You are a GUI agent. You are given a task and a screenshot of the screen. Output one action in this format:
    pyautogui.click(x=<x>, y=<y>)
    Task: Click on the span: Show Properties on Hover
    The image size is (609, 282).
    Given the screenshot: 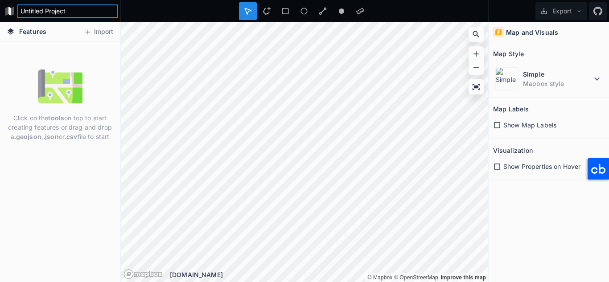 What is the action you would take?
    pyautogui.click(x=542, y=166)
    